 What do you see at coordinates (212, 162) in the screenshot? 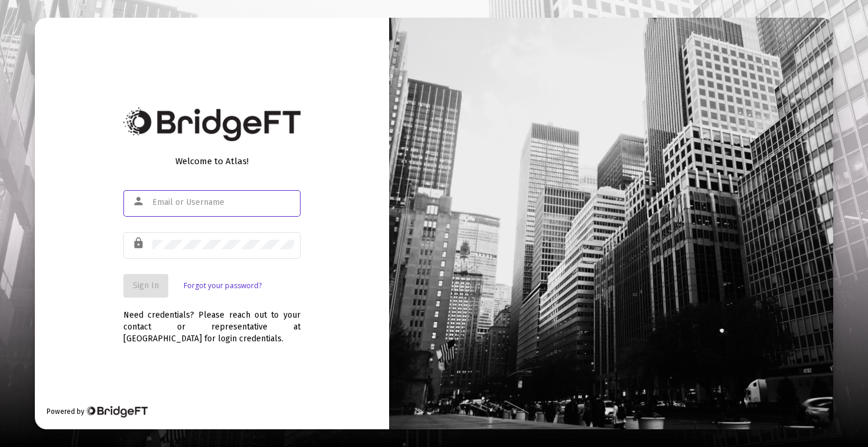
I see `div: Welcome to Atlas!` at bounding box center [212, 162].